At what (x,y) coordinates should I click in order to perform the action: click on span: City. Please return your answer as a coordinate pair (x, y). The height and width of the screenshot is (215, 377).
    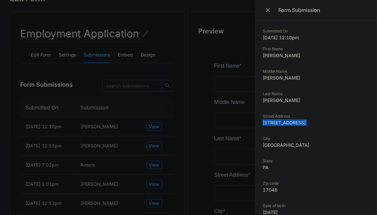
    Looking at the image, I should click on (10, 155).